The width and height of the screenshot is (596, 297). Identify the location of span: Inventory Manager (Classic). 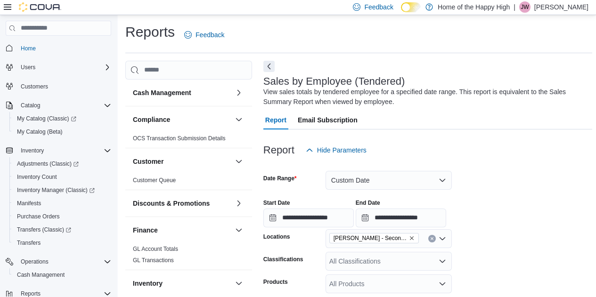
(56, 190).